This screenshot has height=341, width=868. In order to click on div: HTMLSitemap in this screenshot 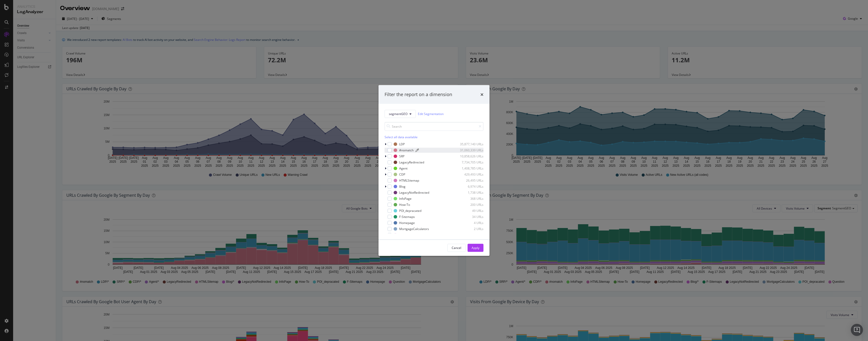, I will do `click(409, 181)`.